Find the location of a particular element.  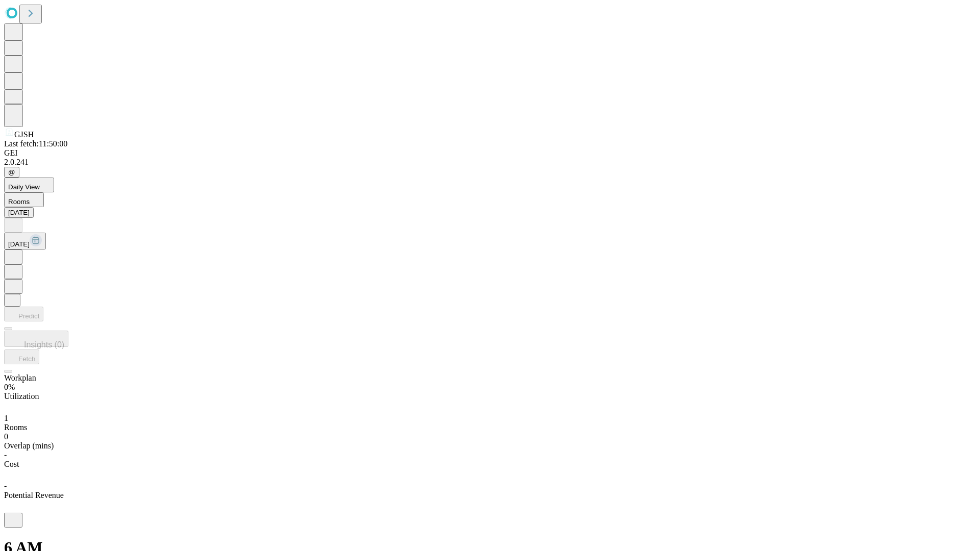

button: Insights (0) is located at coordinates (36, 339).